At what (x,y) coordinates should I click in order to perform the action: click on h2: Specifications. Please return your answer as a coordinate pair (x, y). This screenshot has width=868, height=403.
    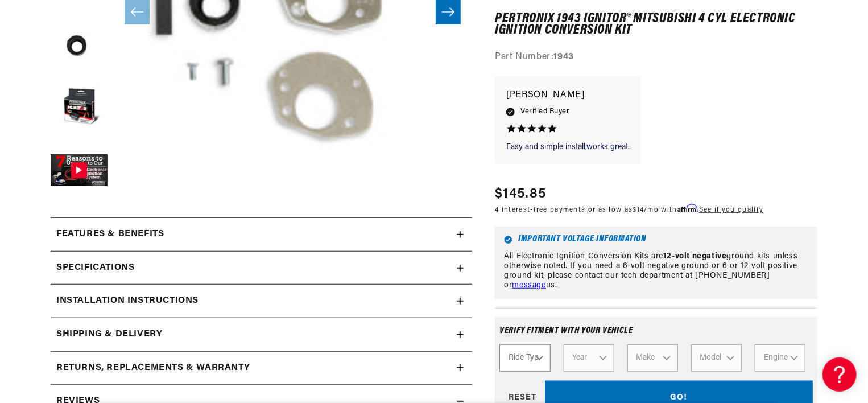
    Looking at the image, I should click on (95, 268).